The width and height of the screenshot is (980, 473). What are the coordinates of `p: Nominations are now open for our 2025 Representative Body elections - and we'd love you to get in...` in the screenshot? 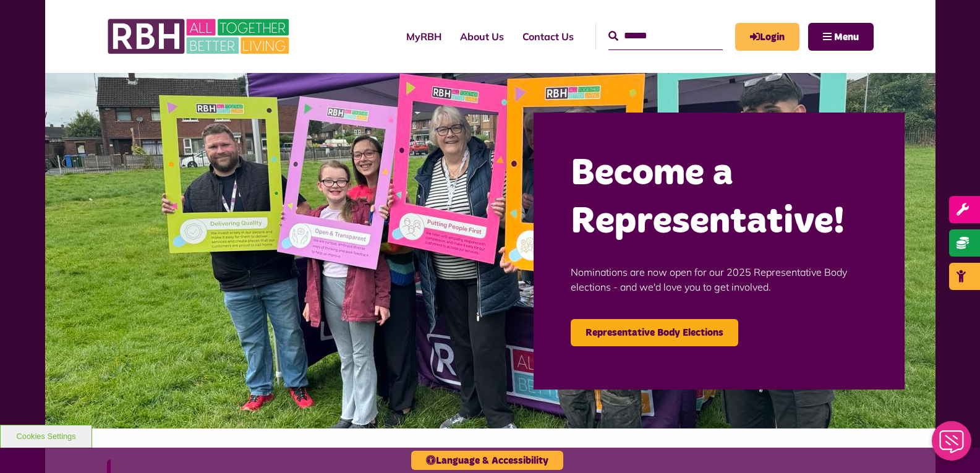 It's located at (718, 279).